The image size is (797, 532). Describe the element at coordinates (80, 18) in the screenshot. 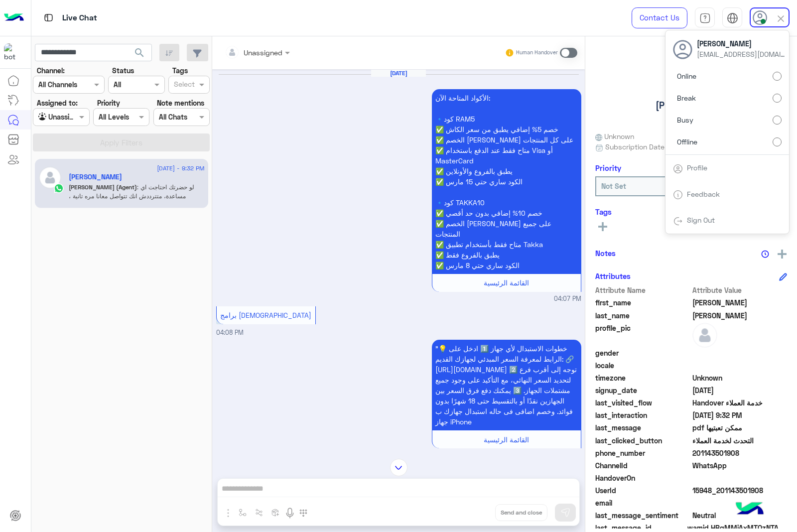

I see `p: Live Chat` at that location.